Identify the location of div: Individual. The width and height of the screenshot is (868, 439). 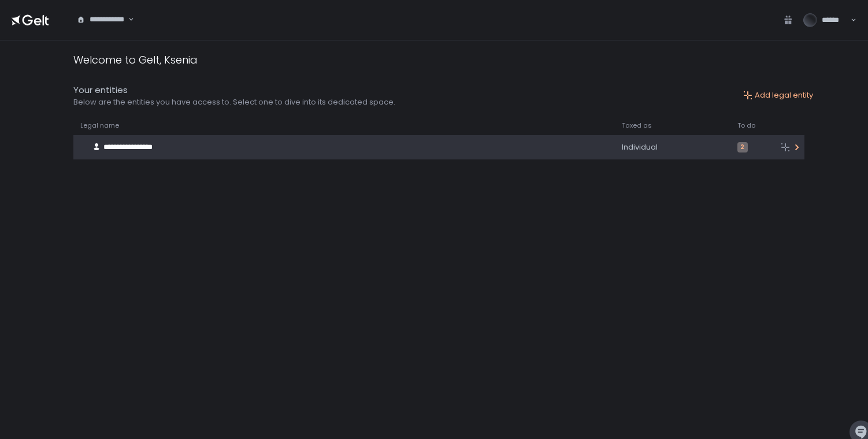
(673, 147).